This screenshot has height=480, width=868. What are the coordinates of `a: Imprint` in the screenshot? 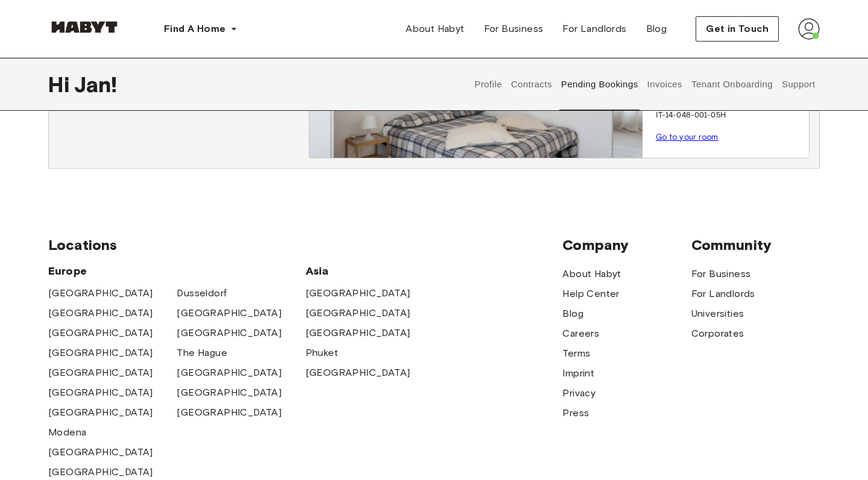 It's located at (578, 373).